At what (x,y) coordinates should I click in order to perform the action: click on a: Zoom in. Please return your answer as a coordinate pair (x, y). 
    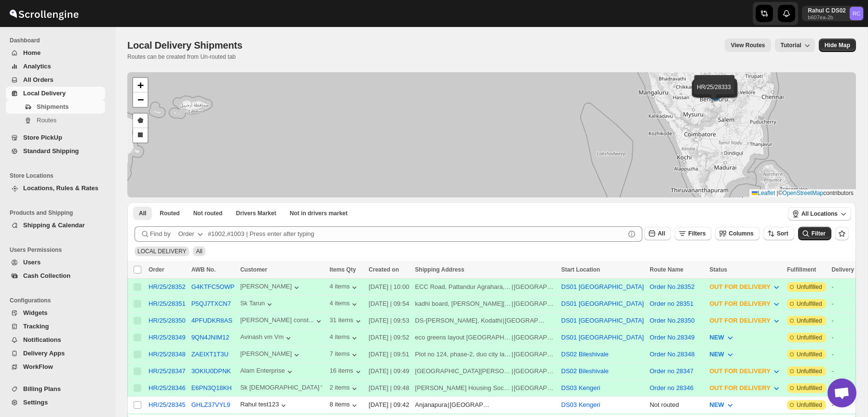
    Looking at the image, I should click on (140, 86).